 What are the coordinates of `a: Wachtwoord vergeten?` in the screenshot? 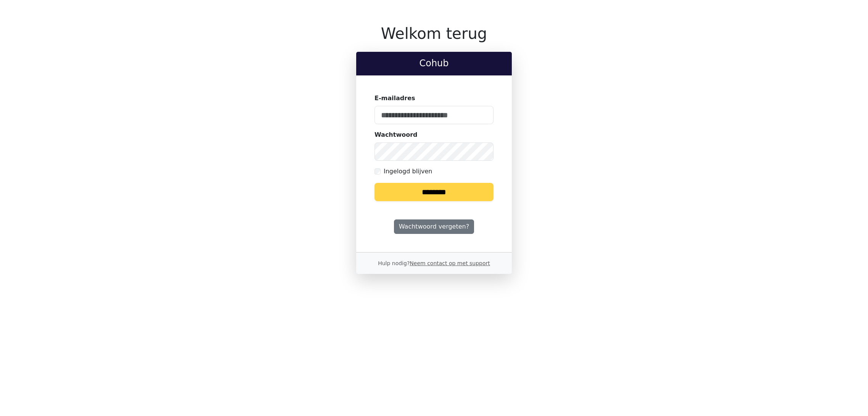 It's located at (434, 227).